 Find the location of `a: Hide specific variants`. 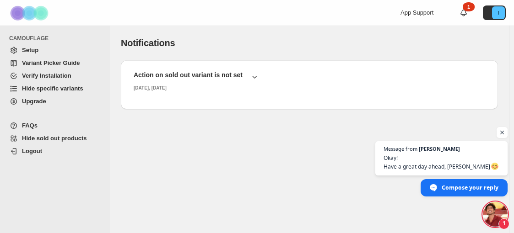

a: Hide specific variants is located at coordinates (55, 89).